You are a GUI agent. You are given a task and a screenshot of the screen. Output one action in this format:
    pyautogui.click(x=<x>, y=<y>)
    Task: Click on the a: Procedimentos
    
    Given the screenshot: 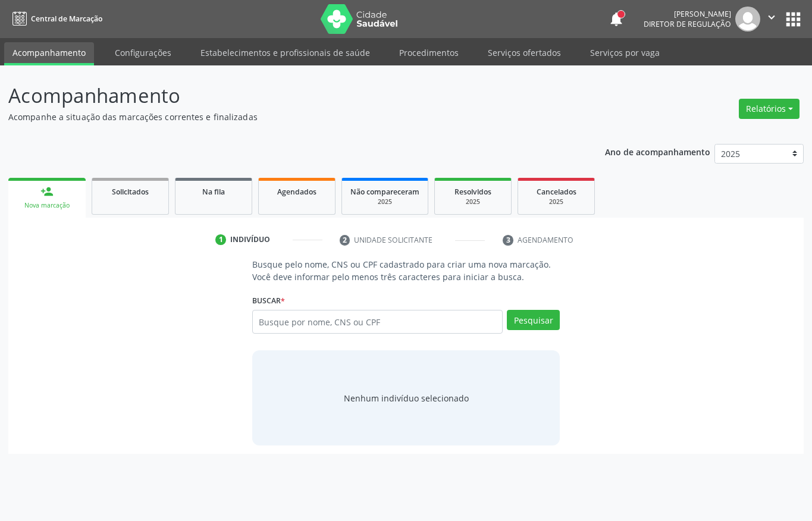 What is the action you would take?
    pyautogui.click(x=429, y=53)
    